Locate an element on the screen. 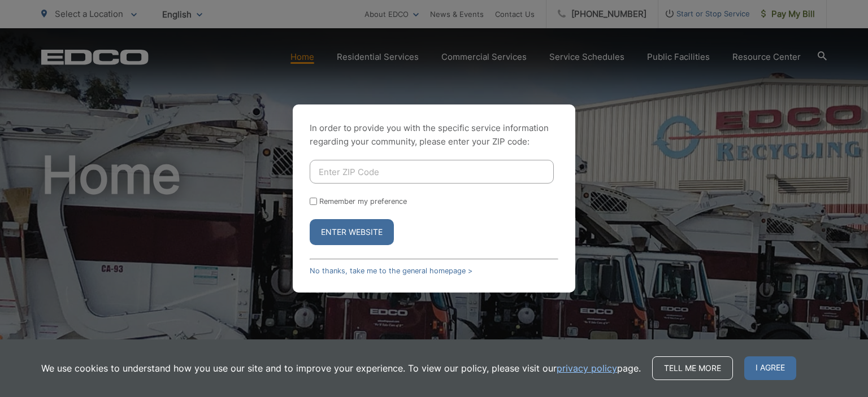 This screenshot has width=868, height=397. label: Remember my preference is located at coordinates (363, 201).